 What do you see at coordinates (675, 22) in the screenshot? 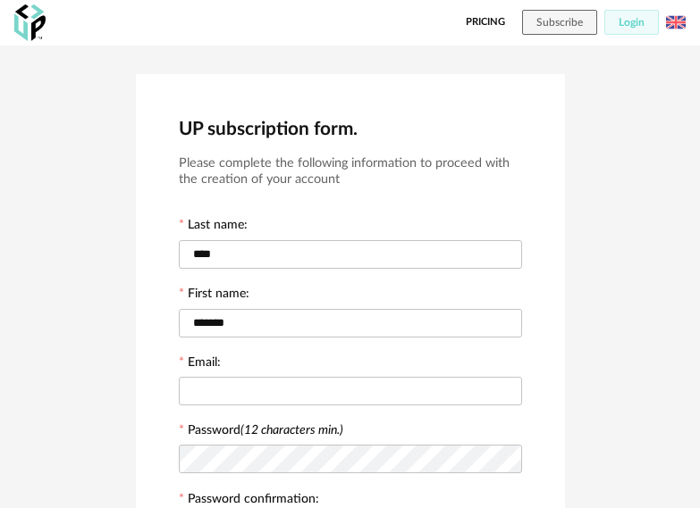
I see `img: us` at bounding box center [675, 22].